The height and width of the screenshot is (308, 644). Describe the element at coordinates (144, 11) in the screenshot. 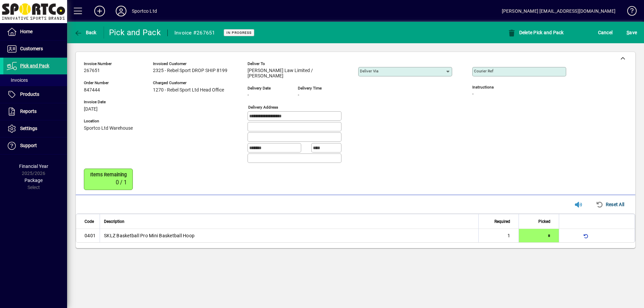

I see `div: Sportco Ltd` at that location.